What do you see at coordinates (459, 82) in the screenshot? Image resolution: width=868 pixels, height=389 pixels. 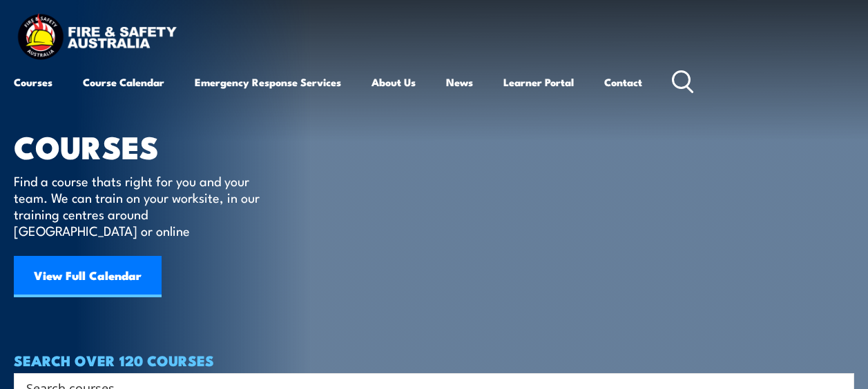 I see `a: News` at bounding box center [459, 82].